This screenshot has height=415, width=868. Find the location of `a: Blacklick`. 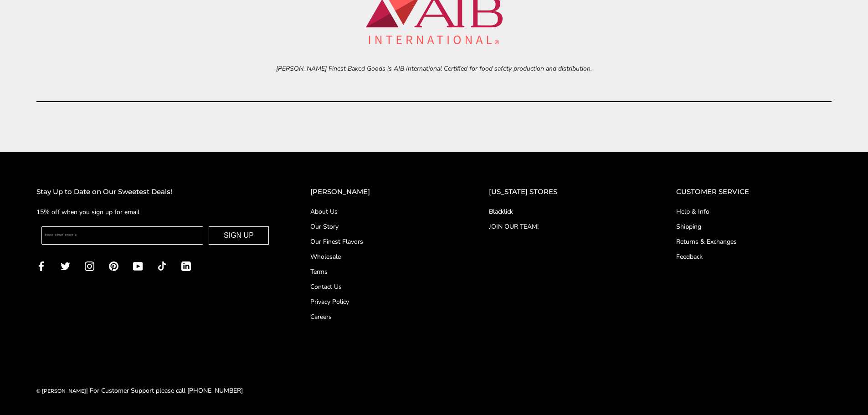

a: Blacklick is located at coordinates (564, 212).